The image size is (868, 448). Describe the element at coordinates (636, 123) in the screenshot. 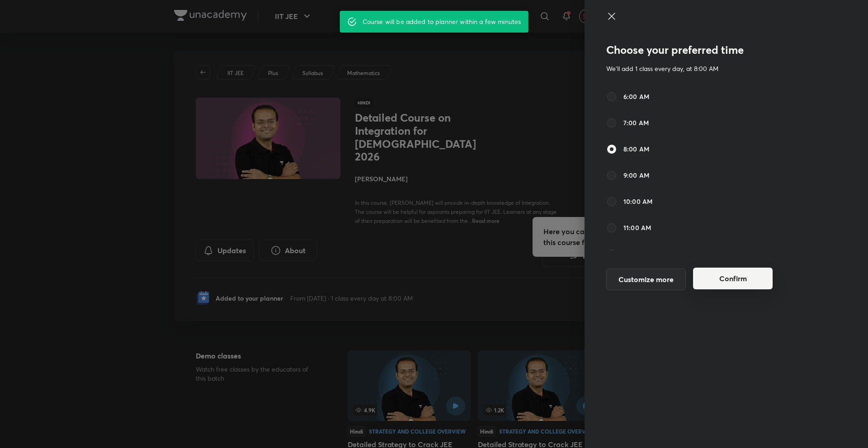

I see `span: 7:00 AM` at that location.